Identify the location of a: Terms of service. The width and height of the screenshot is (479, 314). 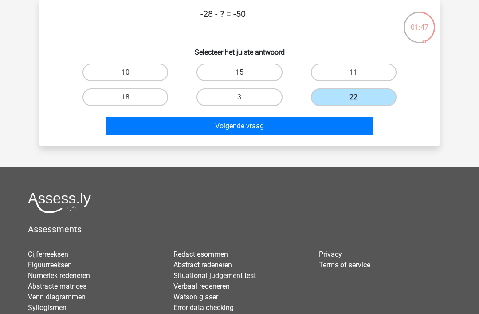
(345, 264).